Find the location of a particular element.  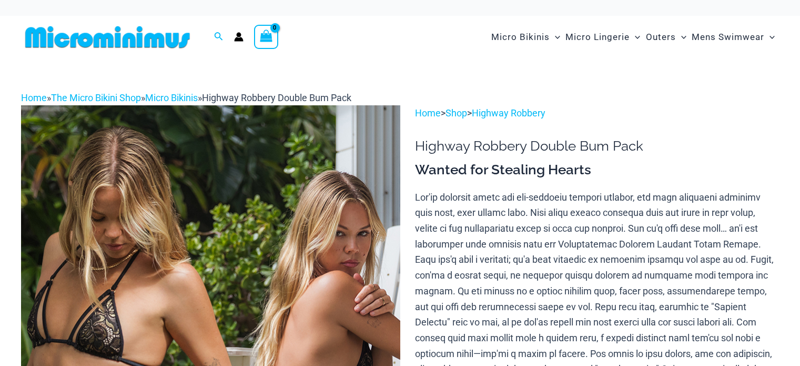

a: Highway Robbery is located at coordinates (509, 113).